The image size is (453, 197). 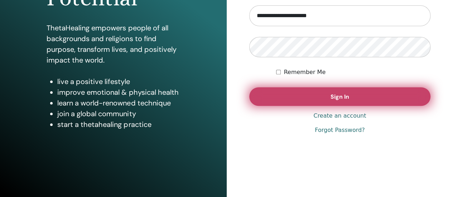 What do you see at coordinates (340, 97) in the screenshot?
I see `button: Sign In` at bounding box center [340, 97].